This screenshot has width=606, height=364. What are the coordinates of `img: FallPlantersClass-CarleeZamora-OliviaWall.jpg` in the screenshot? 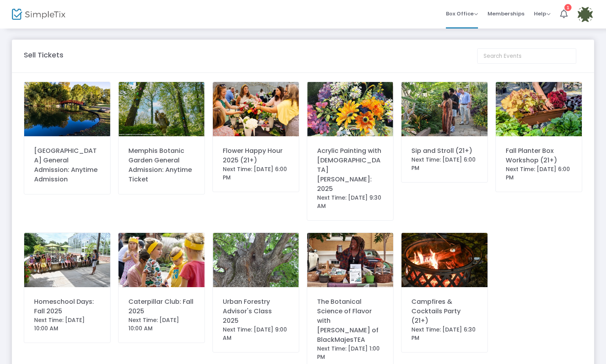 It's located at (539, 109).